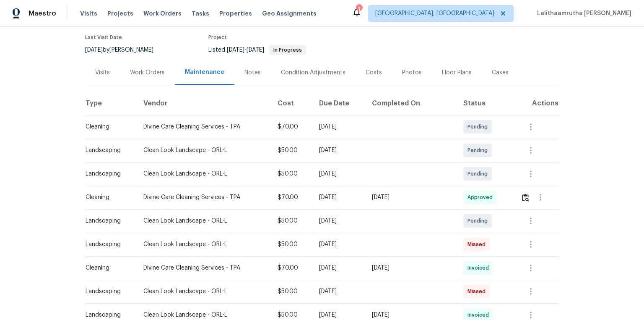 The height and width of the screenshot is (320, 644). What do you see at coordinates (236, 13) in the screenshot?
I see `span: Properties` at bounding box center [236, 13].